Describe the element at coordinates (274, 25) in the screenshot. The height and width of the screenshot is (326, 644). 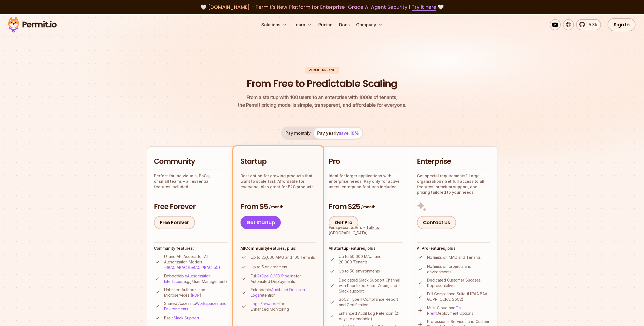
I see `button: Solutions` at that location.